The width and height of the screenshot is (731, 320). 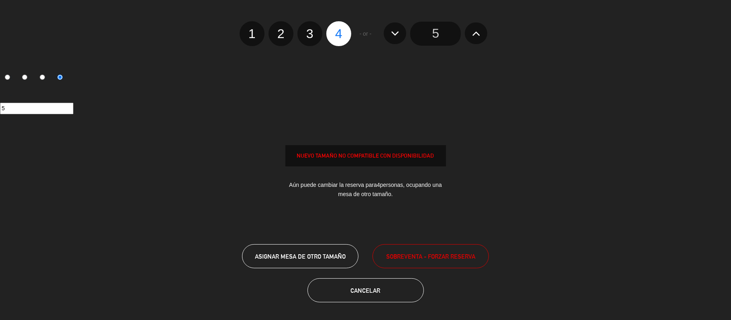 What do you see at coordinates (252, 34) in the screenshot?
I see `label: 1` at bounding box center [252, 34].